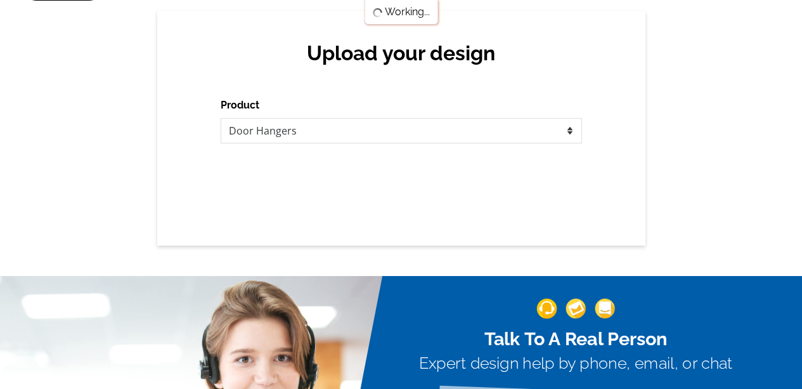  I want to click on img: support-img-2.png, so click(576, 309).